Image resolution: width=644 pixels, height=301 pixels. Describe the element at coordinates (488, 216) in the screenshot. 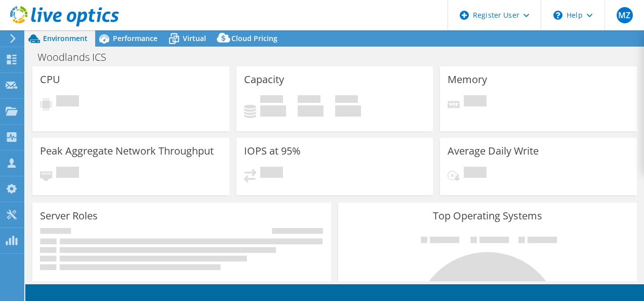

I see `h3: Top Operating Systems` at that location.